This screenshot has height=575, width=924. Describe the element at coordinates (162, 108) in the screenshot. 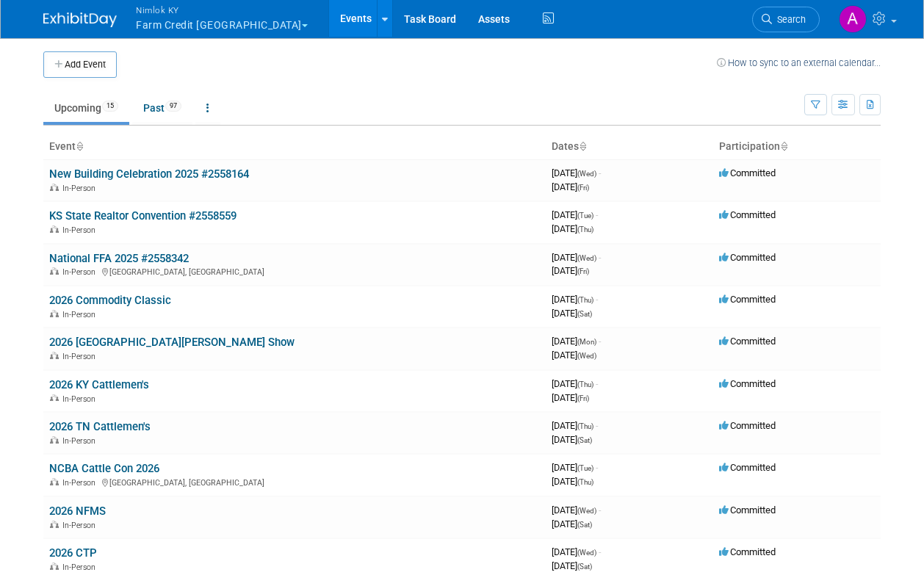

I see `a: Past97` at that location.